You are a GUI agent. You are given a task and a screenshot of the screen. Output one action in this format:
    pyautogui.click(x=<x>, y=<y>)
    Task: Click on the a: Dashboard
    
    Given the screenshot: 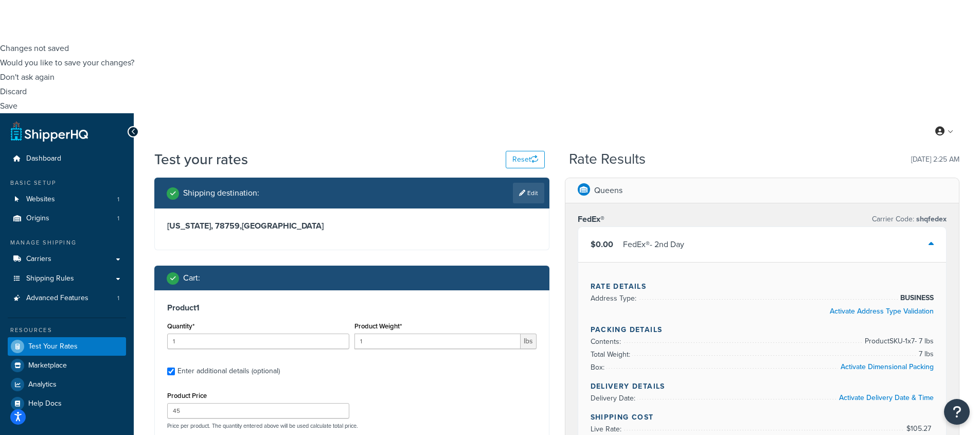 What is the action you would take?
    pyautogui.click(x=67, y=159)
    